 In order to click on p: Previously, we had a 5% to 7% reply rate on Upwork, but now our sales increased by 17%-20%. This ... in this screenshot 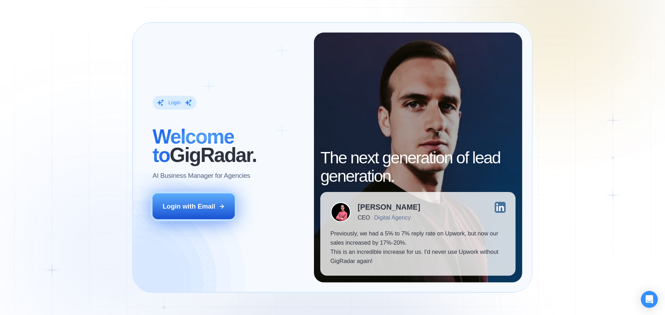, I will do `click(418, 247)`.